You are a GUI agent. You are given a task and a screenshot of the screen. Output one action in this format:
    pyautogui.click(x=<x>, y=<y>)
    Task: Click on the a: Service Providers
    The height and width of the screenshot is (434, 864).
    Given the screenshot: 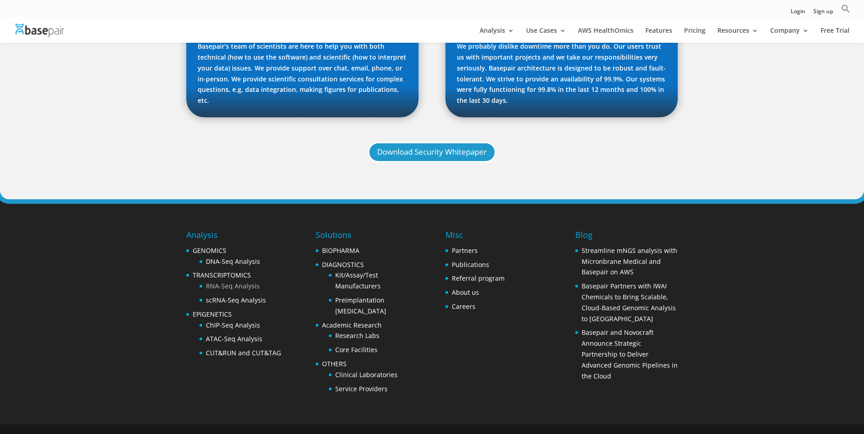 What is the action you would take?
    pyautogui.click(x=361, y=389)
    